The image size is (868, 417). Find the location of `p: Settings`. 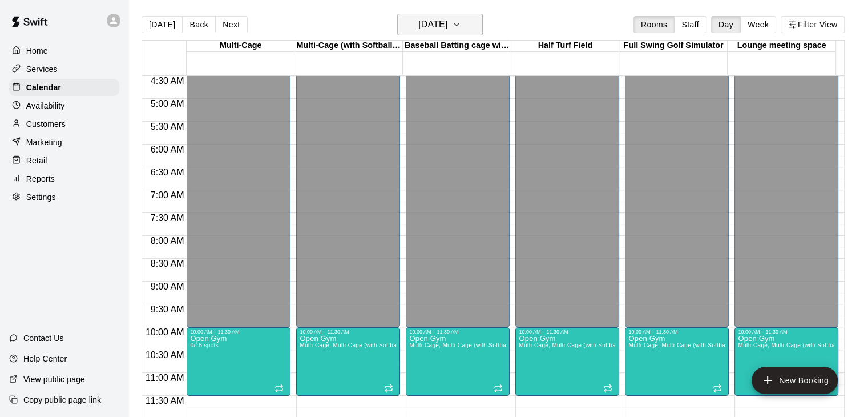

p: Settings is located at coordinates (41, 197).